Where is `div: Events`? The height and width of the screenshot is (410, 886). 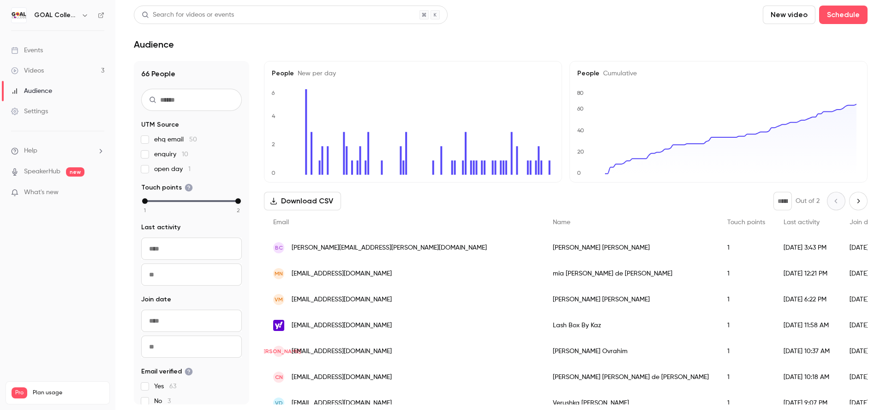 div: Events is located at coordinates (27, 50).